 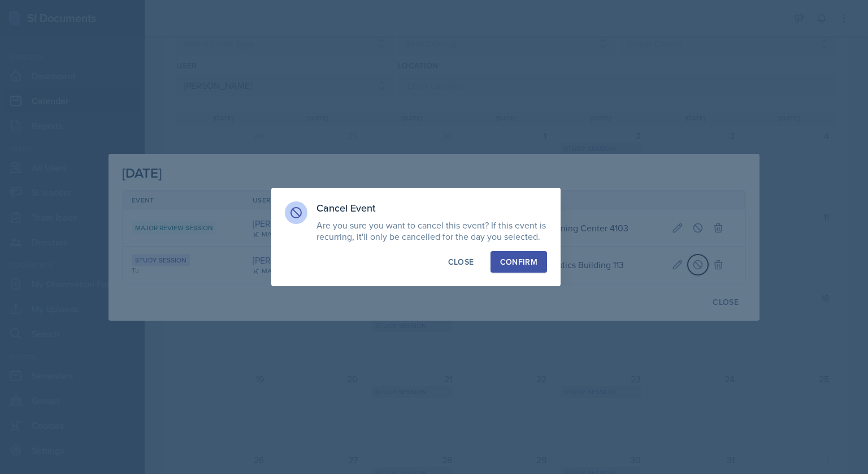 I want to click on button: Close, so click(x=461, y=262).